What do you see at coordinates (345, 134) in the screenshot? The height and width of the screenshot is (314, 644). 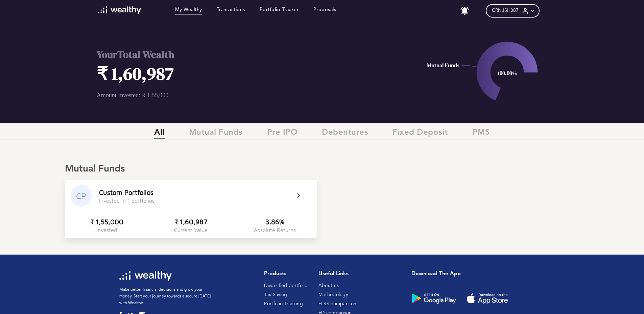 I see `span: Debentures` at bounding box center [345, 134].